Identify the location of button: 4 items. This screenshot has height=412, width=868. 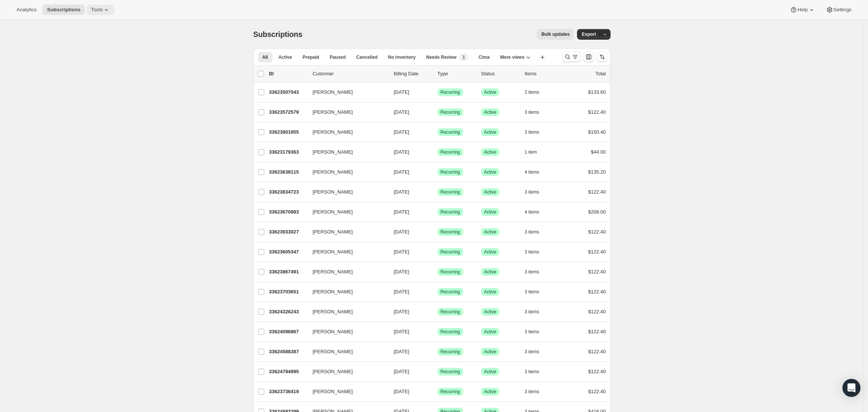
(536, 212).